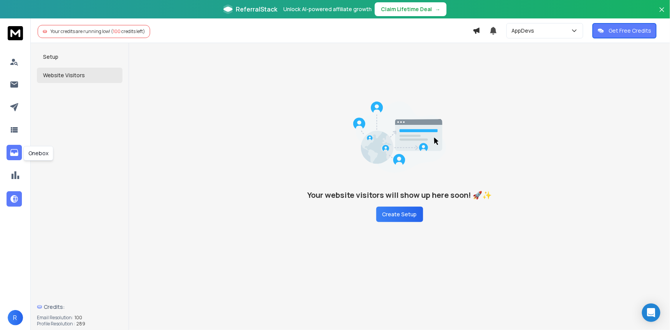 The image size is (670, 330). Describe the element at coordinates (524, 31) in the screenshot. I see `p: AppDevs` at that location.